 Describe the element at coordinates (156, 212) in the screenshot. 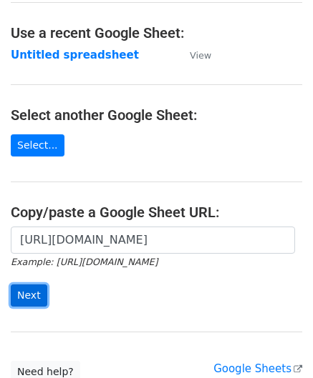

I see `h4: Copy/paste a Google Sheet URL:` at that location.